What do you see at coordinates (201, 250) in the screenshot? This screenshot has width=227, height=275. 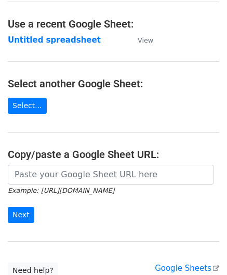 I see `div: Chat Widget` at bounding box center [201, 250].